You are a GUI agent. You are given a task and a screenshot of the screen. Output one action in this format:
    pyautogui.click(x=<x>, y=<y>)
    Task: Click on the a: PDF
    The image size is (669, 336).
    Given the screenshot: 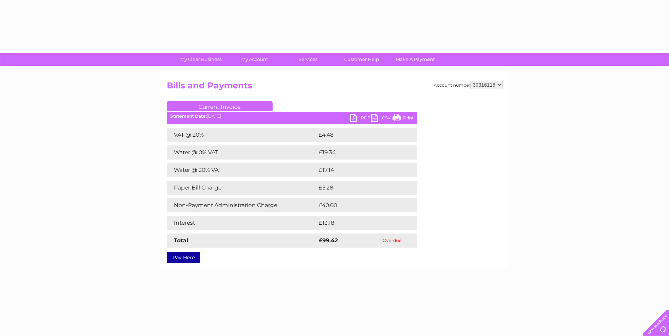 What is the action you would take?
    pyautogui.click(x=361, y=119)
    